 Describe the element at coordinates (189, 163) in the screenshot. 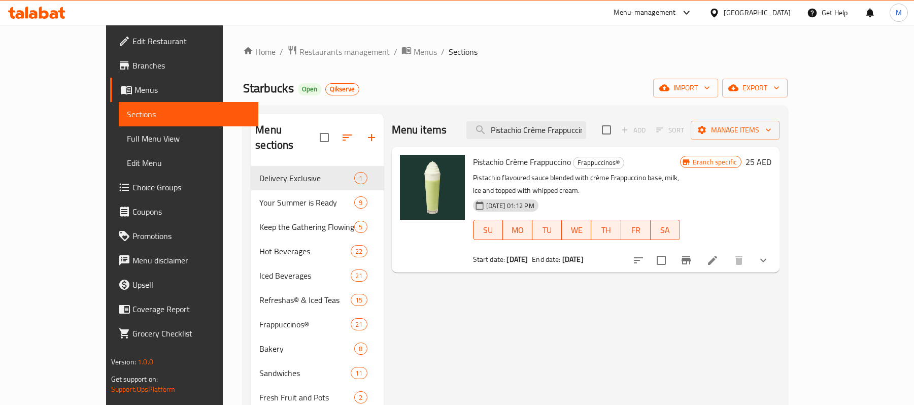

I see `span: Edit Menu` at that location.